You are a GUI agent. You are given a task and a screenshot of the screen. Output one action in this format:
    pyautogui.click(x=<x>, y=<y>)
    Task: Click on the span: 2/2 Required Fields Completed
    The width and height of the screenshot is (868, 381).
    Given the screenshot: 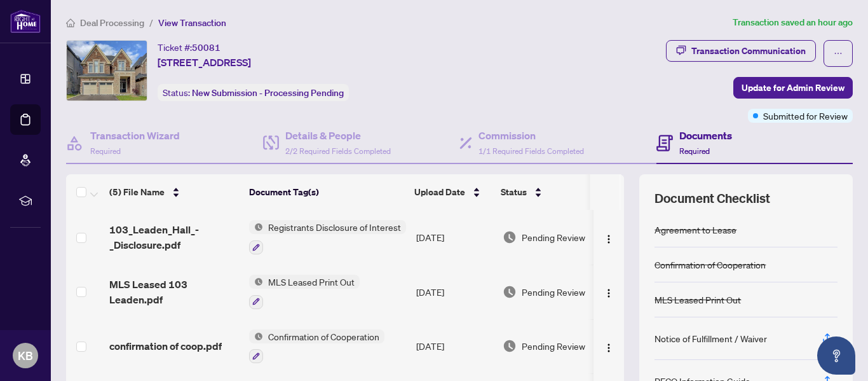 What is the action you would take?
    pyautogui.click(x=338, y=151)
    